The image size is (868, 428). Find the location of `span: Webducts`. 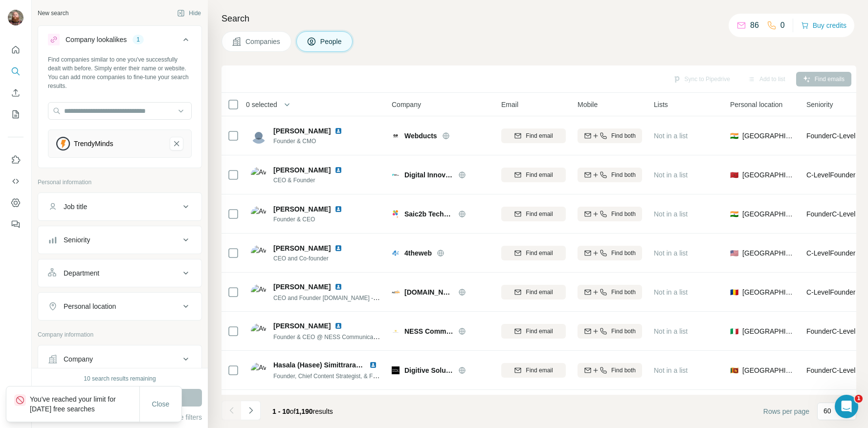

span: Webducts is located at coordinates (421, 136).